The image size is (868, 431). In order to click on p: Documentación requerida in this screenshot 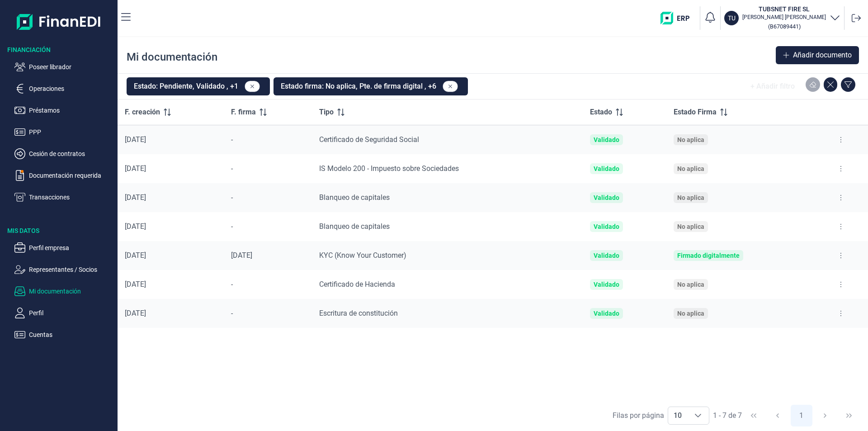, I will do `click(71, 175)`.